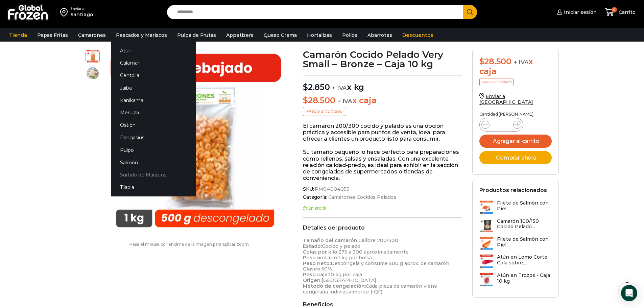  What do you see at coordinates (382, 227) in the screenshot?
I see `h2: Detalles del producto` at bounding box center [382, 227].